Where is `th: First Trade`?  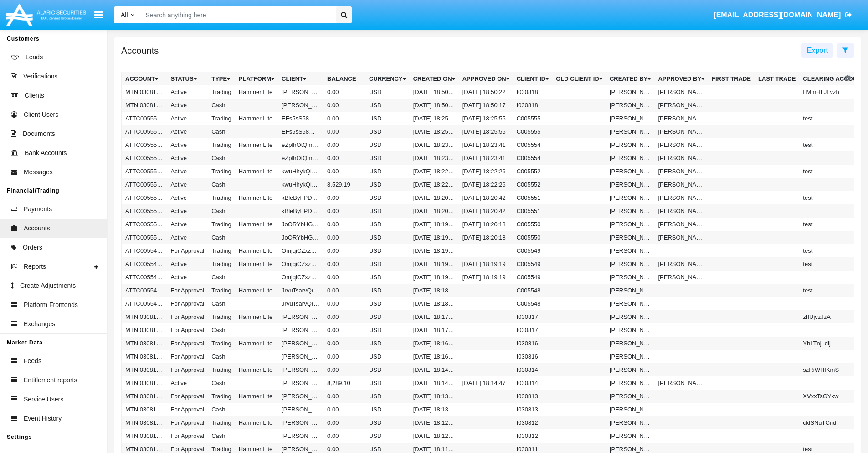 th: First Trade is located at coordinates (732, 79).